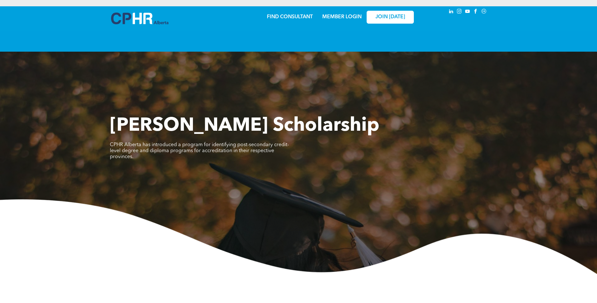 The image size is (597, 303). Describe the element at coordinates (468, 12) in the screenshot. I see `a: youtube` at that location.